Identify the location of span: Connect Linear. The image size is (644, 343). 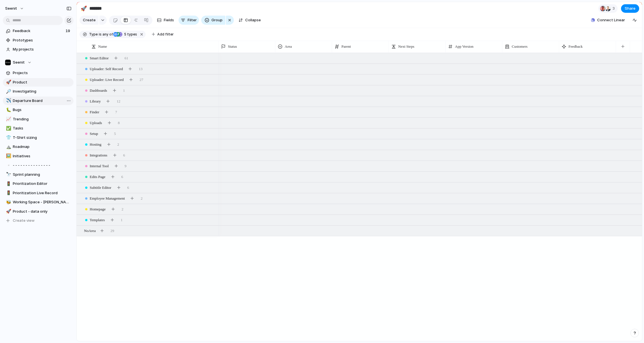
(611, 20).